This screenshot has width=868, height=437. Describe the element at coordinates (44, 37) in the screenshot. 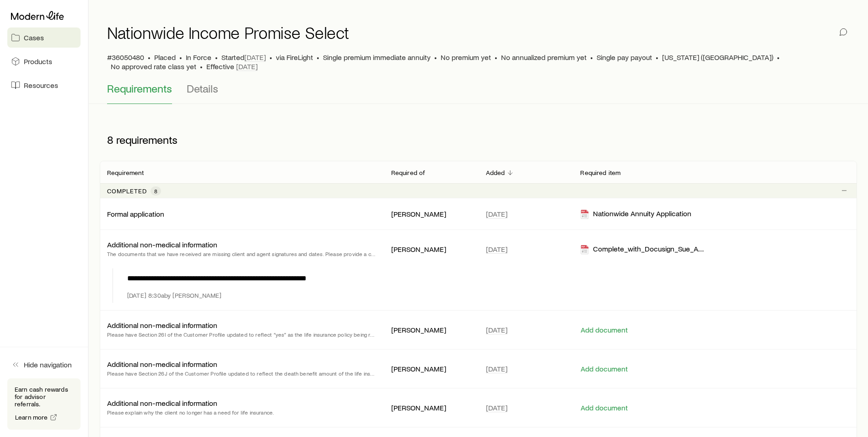

I see `a: Cases` at that location.